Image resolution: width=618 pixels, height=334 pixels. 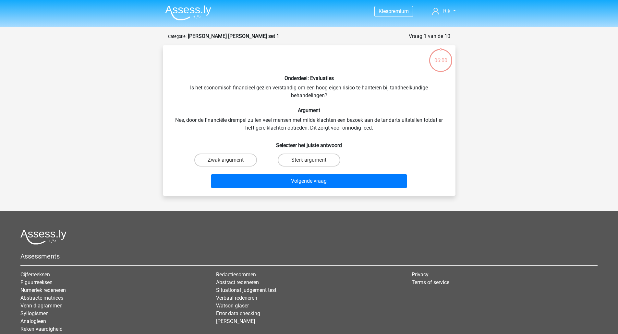 I want to click on a: Privacy, so click(x=420, y=275).